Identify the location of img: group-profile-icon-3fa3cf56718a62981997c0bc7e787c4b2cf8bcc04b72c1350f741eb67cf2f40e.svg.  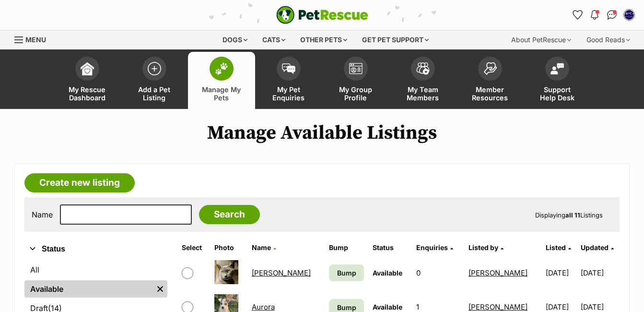
(356, 69).